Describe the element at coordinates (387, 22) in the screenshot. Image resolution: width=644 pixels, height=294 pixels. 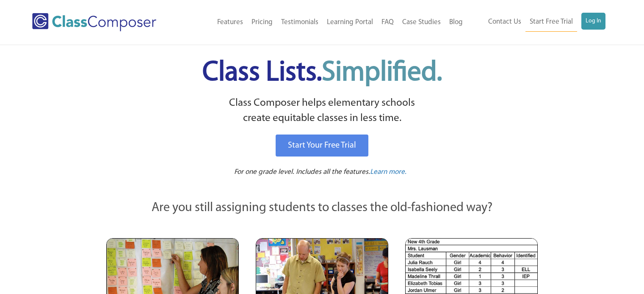
I see `a: FAQ` at that location.